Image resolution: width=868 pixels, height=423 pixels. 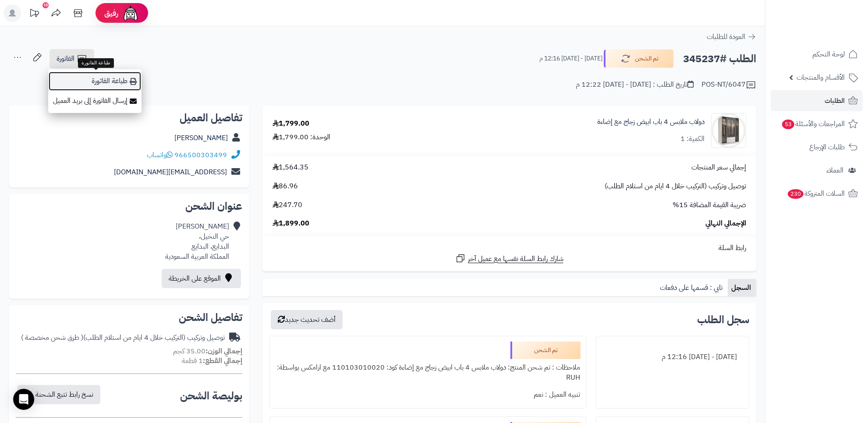 I want to click on span: 230, so click(x=796, y=194).